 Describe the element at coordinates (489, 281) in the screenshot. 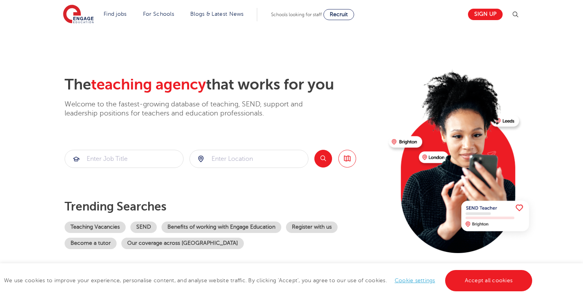

I see `a: Accept all cookies` at that location.